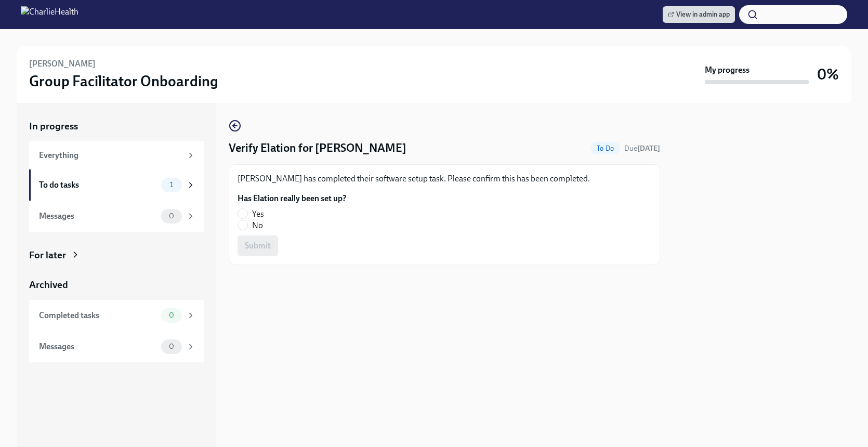 The height and width of the screenshot is (447, 868). Describe the element at coordinates (117, 126) in the screenshot. I see `div: In progress` at that location.